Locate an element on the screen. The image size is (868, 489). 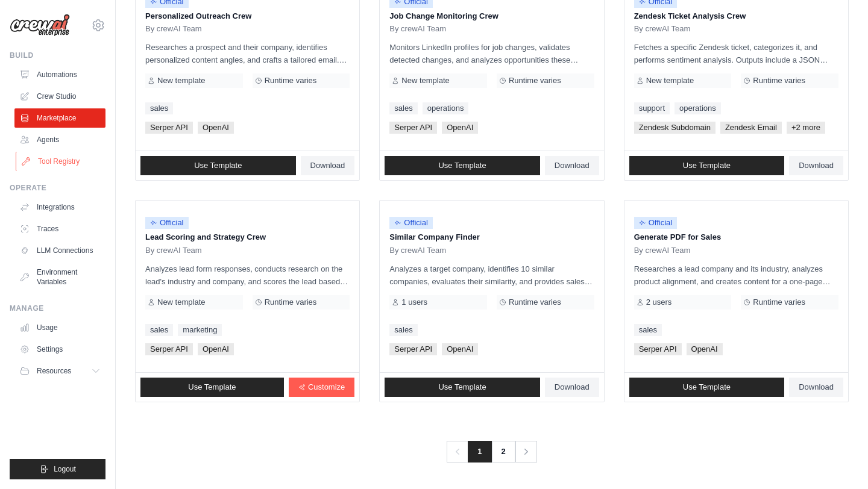
a: Tool Registry is located at coordinates (61, 162).